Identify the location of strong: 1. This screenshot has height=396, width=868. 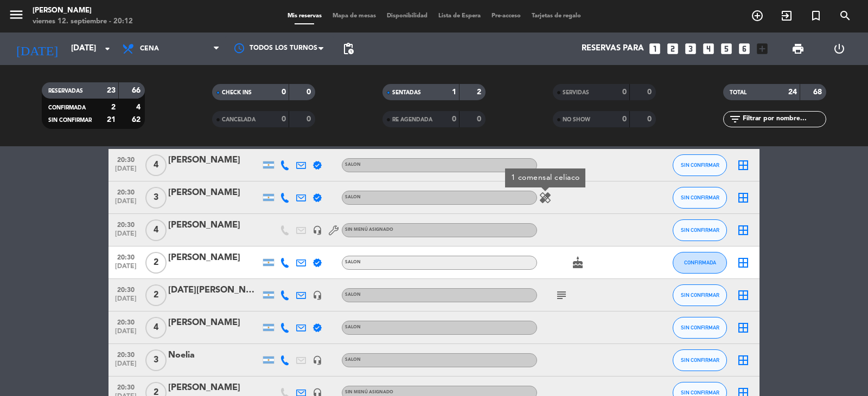
(454, 92).